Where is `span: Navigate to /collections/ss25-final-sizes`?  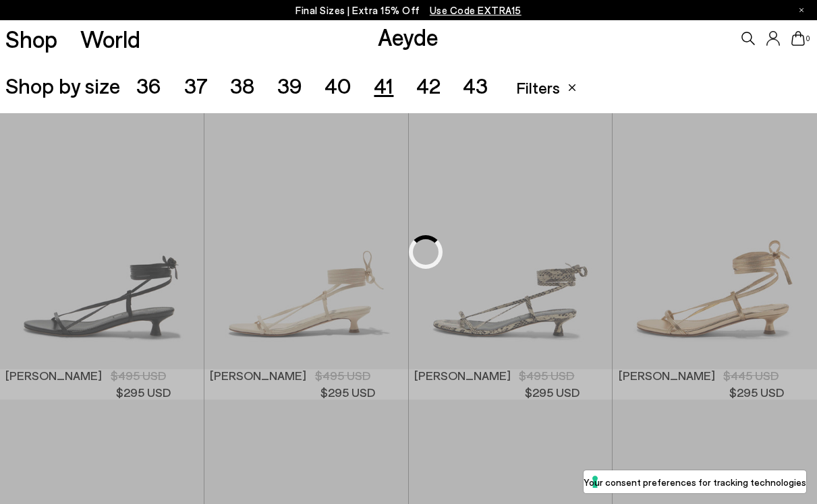
span: Navigate to /collections/ss25-final-sizes is located at coordinates (476, 10).